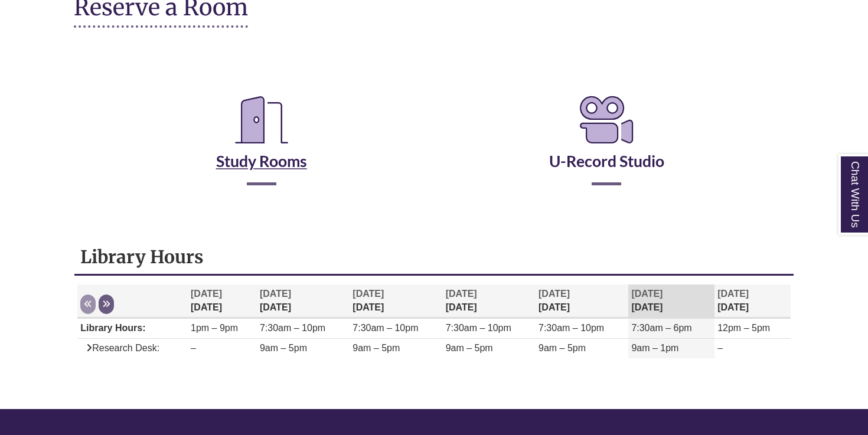 The height and width of the screenshot is (435, 868). I want to click on button: Next week, so click(106, 304).